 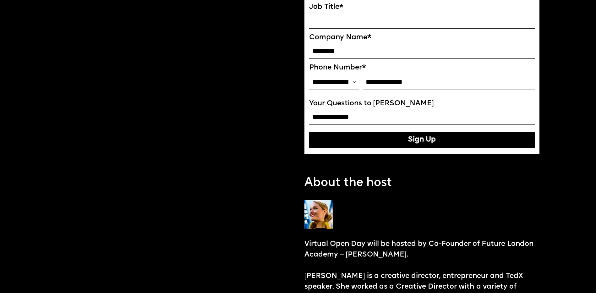 What do you see at coordinates (422, 68) in the screenshot?
I see `label: Phone Number` at bounding box center [422, 68].